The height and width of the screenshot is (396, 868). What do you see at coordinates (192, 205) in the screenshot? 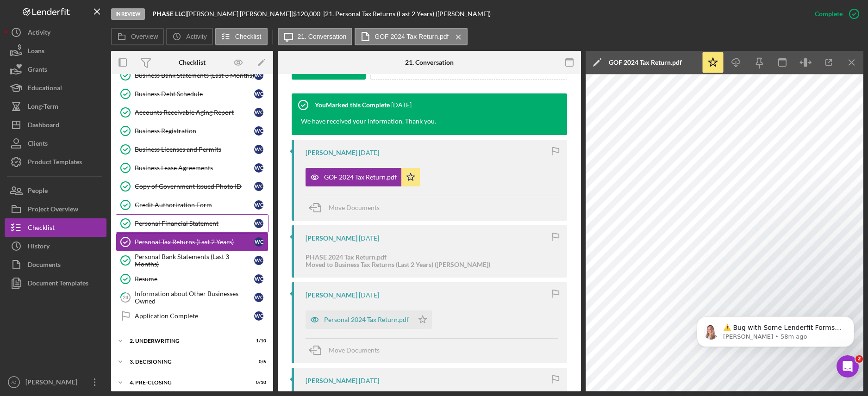
I see `a: Credit Authorization FormWC` at bounding box center [192, 205].